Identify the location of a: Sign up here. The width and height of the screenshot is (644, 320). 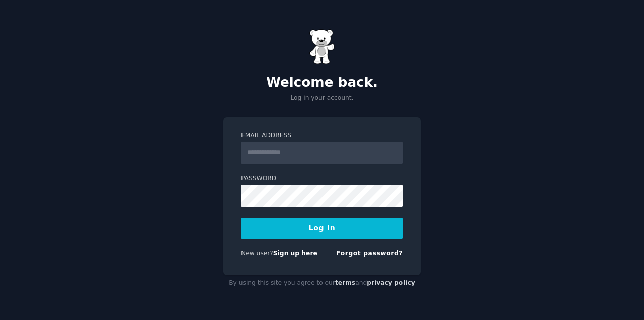
(295, 254).